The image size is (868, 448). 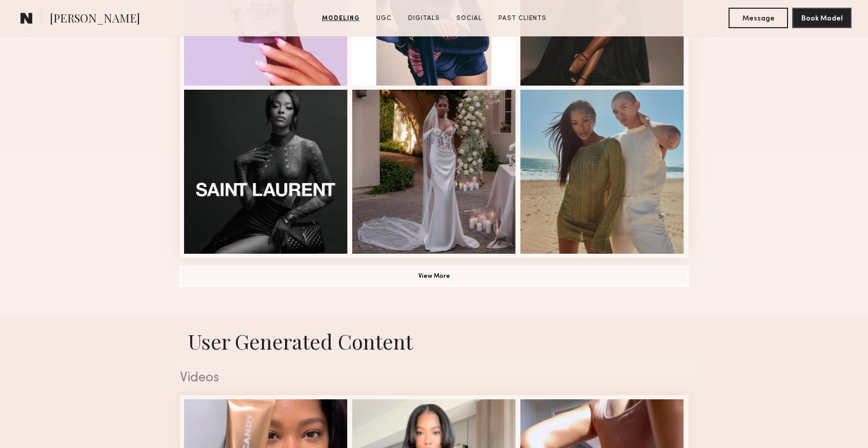 I want to click on a: Modeling, so click(x=341, y=18).